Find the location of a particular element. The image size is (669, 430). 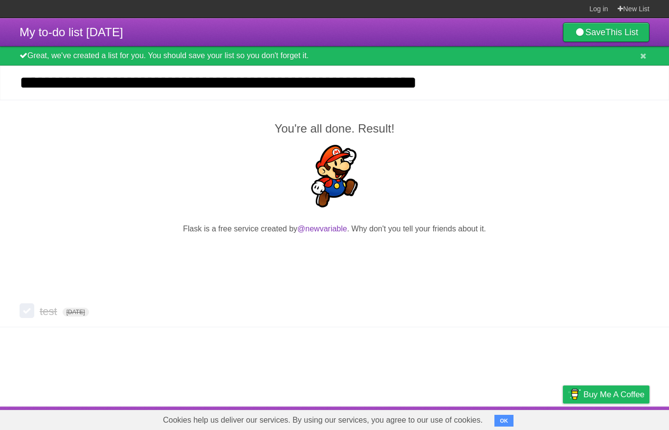

img: Super Mario is located at coordinates (335, 176).